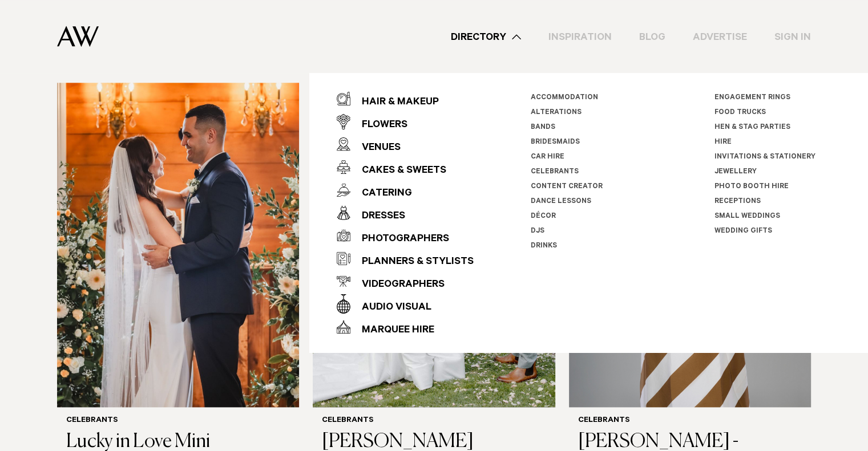 Image resolution: width=868 pixels, height=451 pixels. Describe the element at coordinates (486, 37) in the screenshot. I see `a: Directory` at that location.